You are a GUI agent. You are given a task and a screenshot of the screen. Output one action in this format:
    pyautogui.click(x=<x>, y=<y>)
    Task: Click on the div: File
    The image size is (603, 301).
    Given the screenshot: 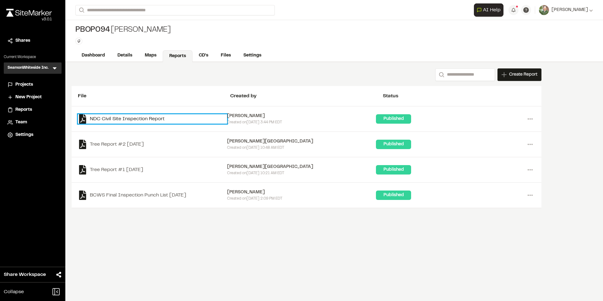 What is the action you would take?
    pyautogui.click(x=154, y=96)
    